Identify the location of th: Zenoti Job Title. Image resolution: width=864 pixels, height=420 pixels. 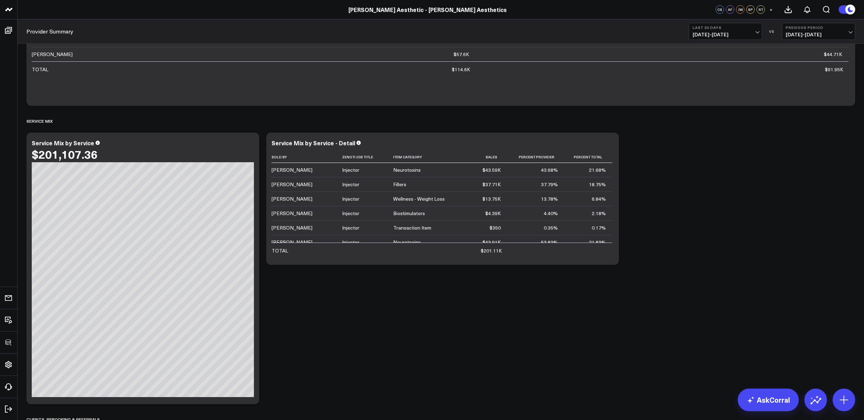
(368, 157).